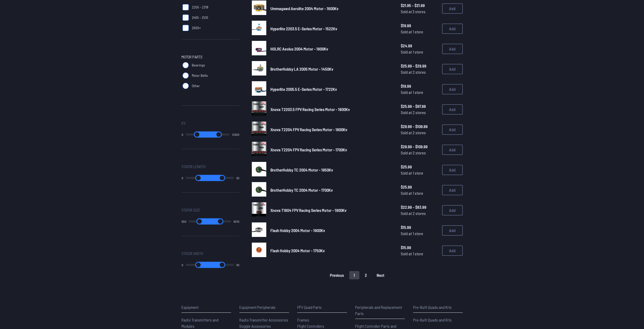 This screenshot has width=644, height=329. What do you see at coordinates (303, 319) in the screenshot?
I see `span: Frames` at bounding box center [303, 319].